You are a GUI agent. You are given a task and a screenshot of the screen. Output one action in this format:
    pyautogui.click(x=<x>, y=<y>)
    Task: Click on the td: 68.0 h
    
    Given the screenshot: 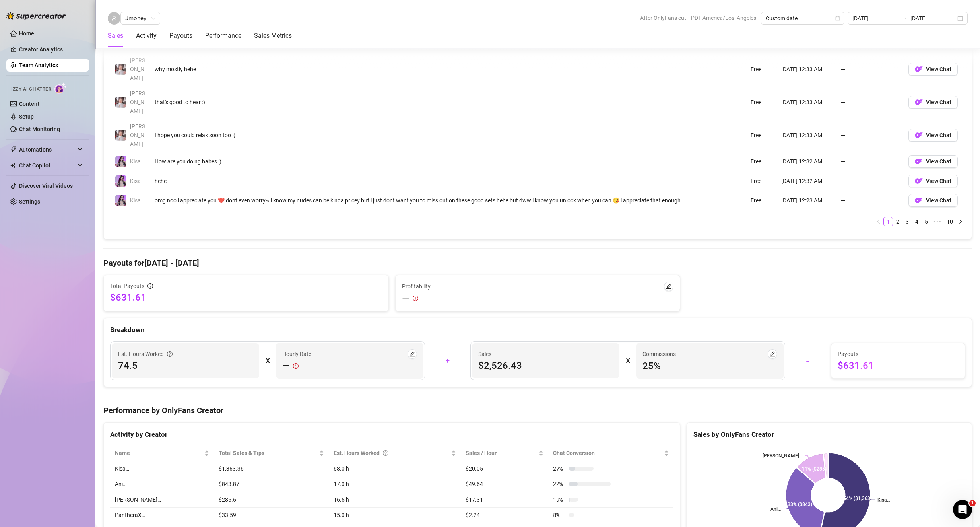 What is the action you would take?
    pyautogui.click(x=395, y=468)
    